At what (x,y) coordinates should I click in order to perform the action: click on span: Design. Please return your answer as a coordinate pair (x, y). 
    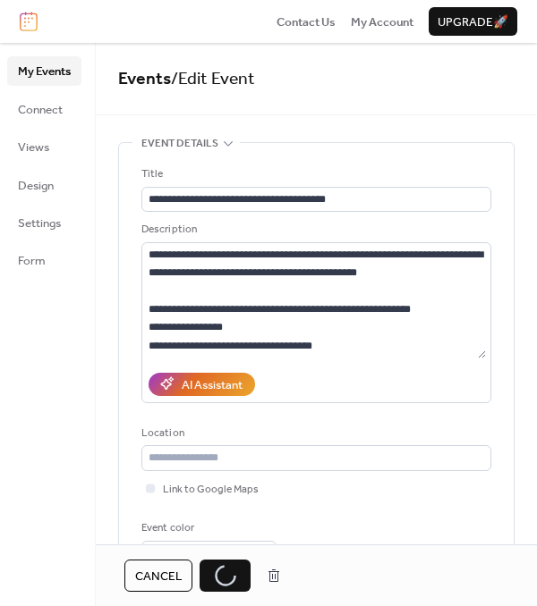
    Looking at the image, I should click on (36, 186).